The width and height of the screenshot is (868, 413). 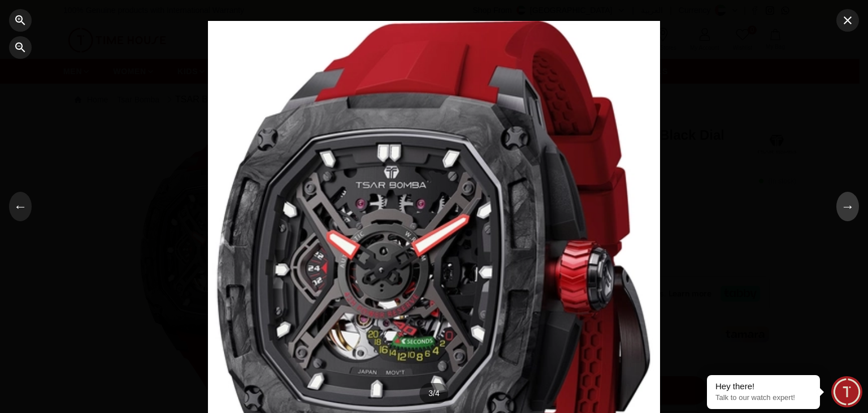 I want to click on div: Hey there!, so click(x=764, y=386).